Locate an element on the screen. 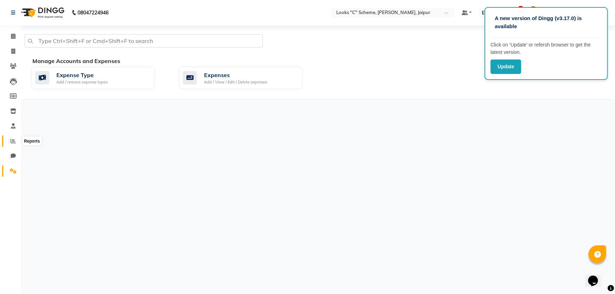  a: Expense TypeAdd / remove expense types is located at coordinates (100, 78).